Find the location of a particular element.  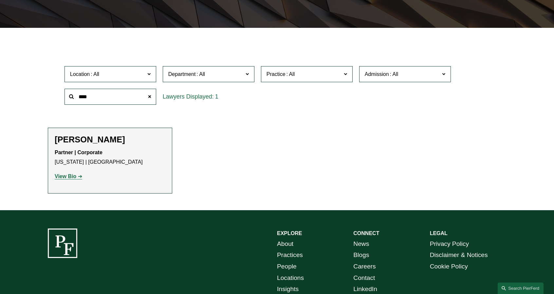

span: Practice is located at coordinates (276, 74).